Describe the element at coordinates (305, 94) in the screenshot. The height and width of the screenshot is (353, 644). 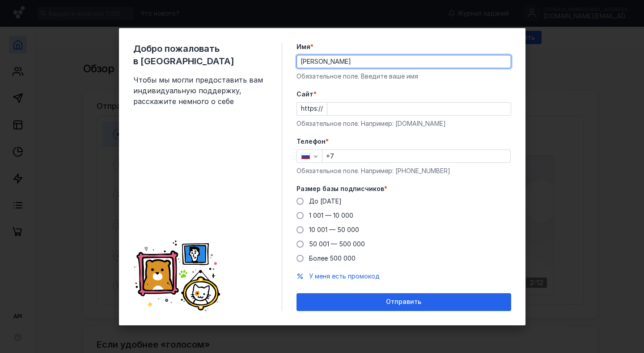
I see `span: Cайт` at that location.